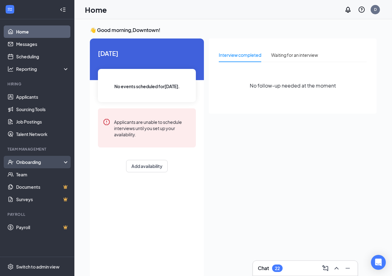  I want to click on div: Onboarding, so click(40, 162).